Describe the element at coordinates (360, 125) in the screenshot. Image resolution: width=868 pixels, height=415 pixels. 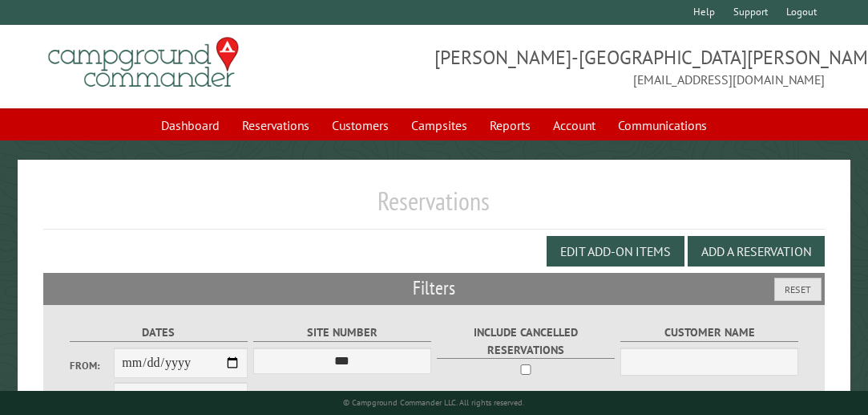
I see `a: Customers` at that location.